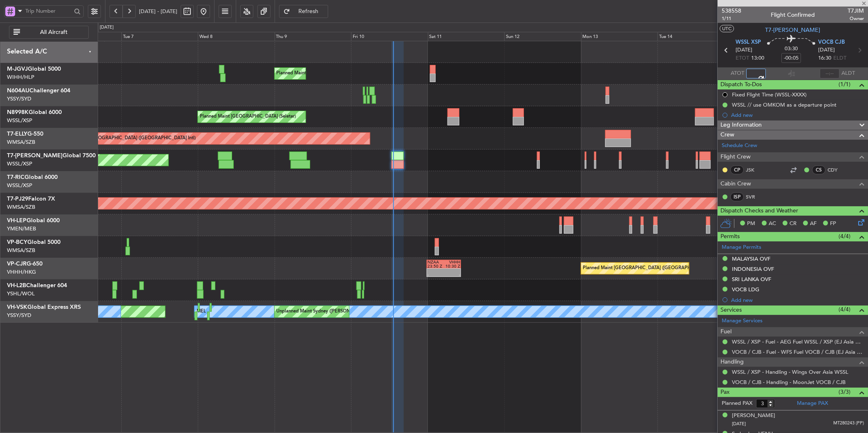 This screenshot has height=433, width=868. I want to click on a: VP-BCYGlobal 5000, so click(33, 242).